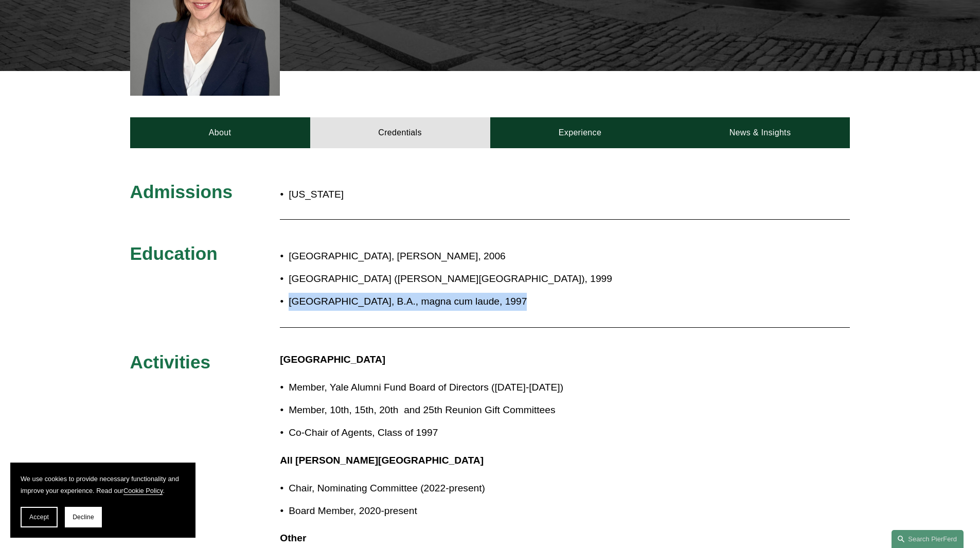  I want to click on a: Experience, so click(580, 133).